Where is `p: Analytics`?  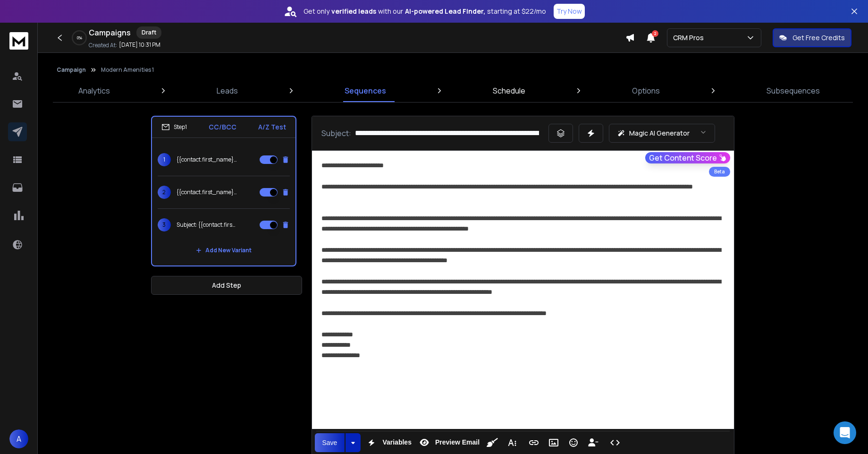
p: Analytics is located at coordinates (94, 90).